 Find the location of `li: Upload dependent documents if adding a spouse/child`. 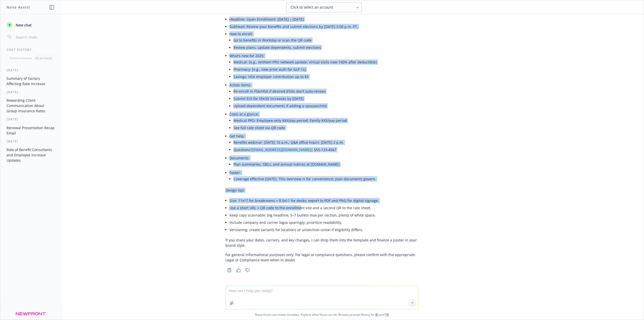

li: Upload dependent documents if adding a spouse/child is located at coordinates (326, 106).